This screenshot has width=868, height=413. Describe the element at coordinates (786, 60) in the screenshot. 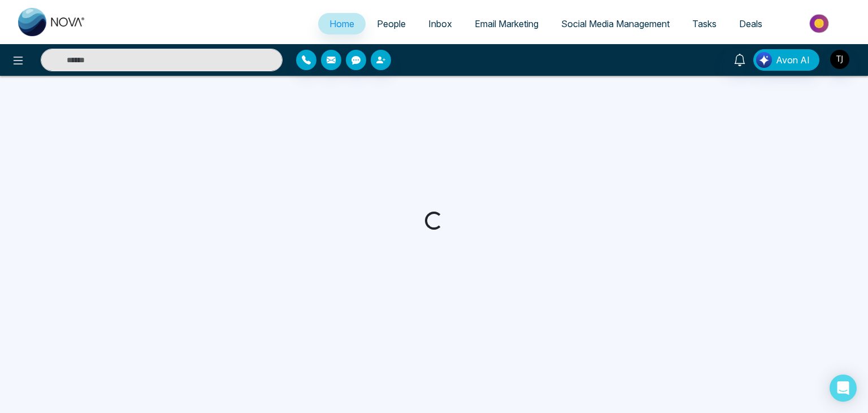

I see `button: Avon AI` at that location.